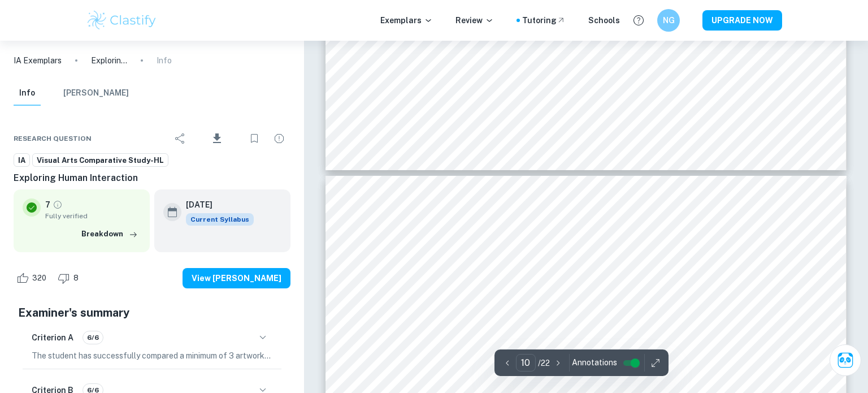 This screenshot has height=393, width=868. Describe the element at coordinates (742, 20) in the screenshot. I see `button: UPGRADE NOW` at that location.